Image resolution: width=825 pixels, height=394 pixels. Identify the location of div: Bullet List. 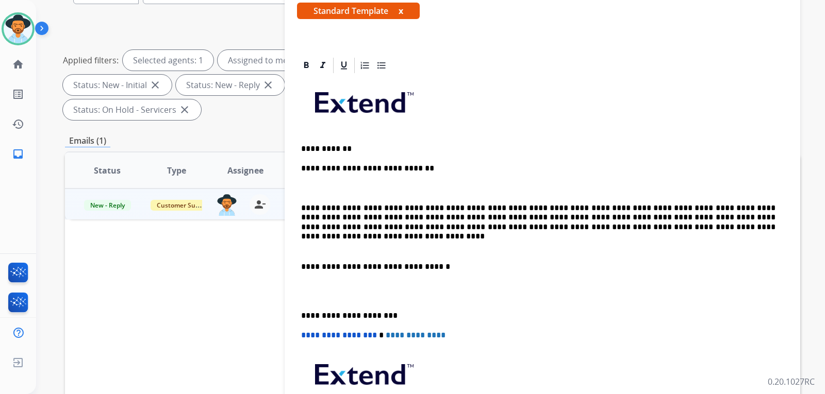
(381, 65).